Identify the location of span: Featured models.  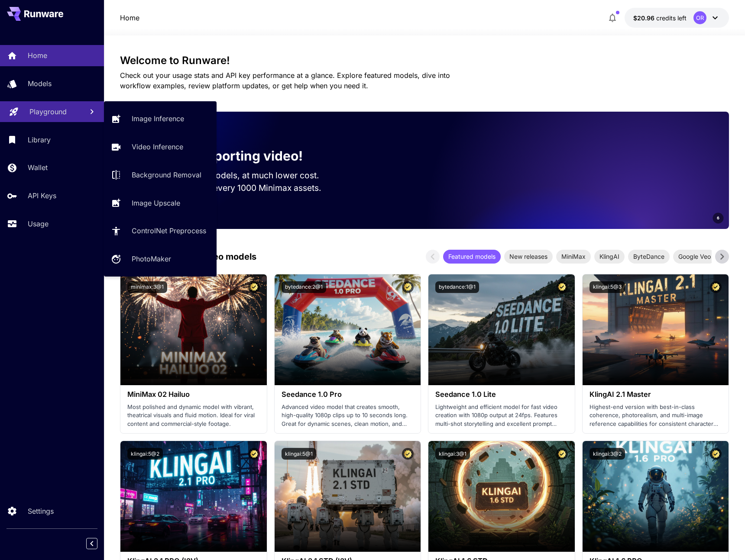
(472, 256).